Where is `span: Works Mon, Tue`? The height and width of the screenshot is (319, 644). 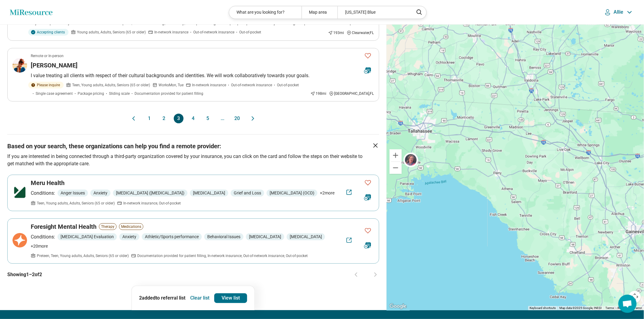
span: Works Mon, Tue is located at coordinates (171, 85).